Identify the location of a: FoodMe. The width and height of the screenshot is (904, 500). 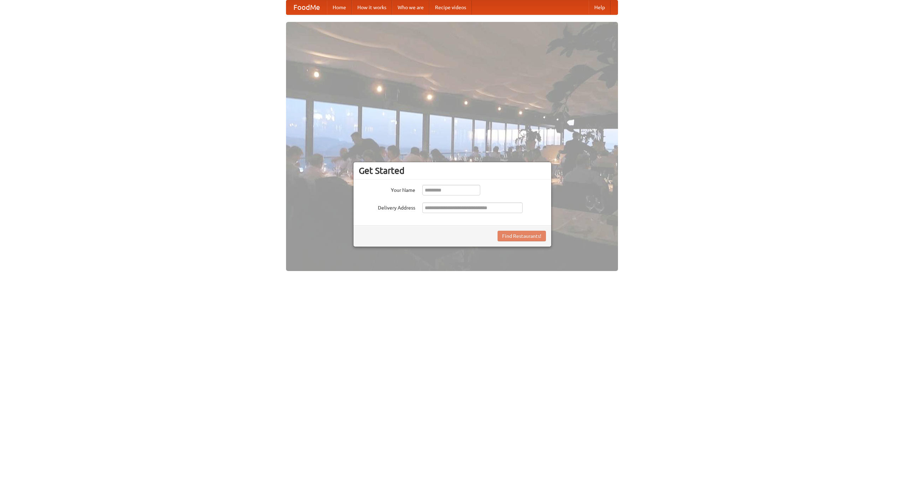
(307, 7).